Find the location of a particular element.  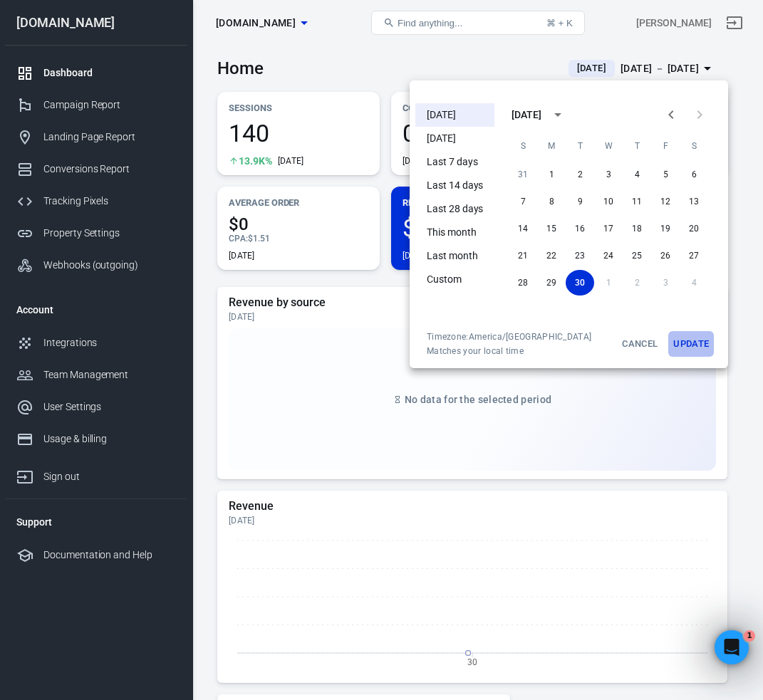

button: 18 is located at coordinates (637, 229).